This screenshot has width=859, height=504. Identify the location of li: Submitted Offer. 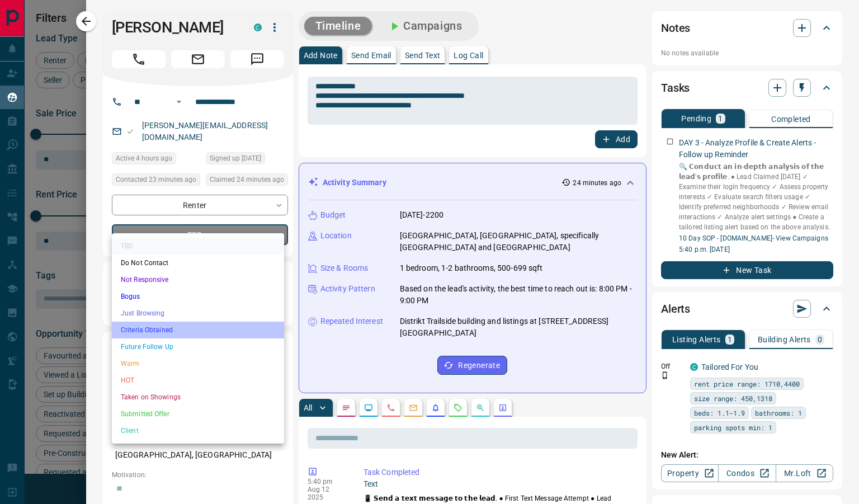
(198, 414).